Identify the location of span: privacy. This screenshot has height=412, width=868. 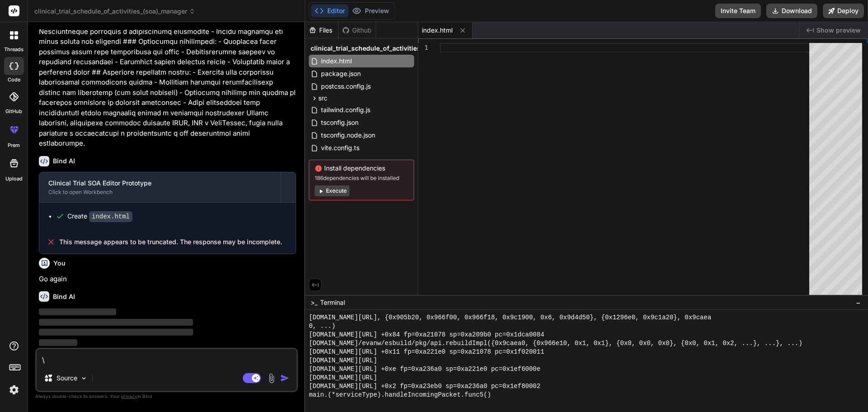
(129, 396).